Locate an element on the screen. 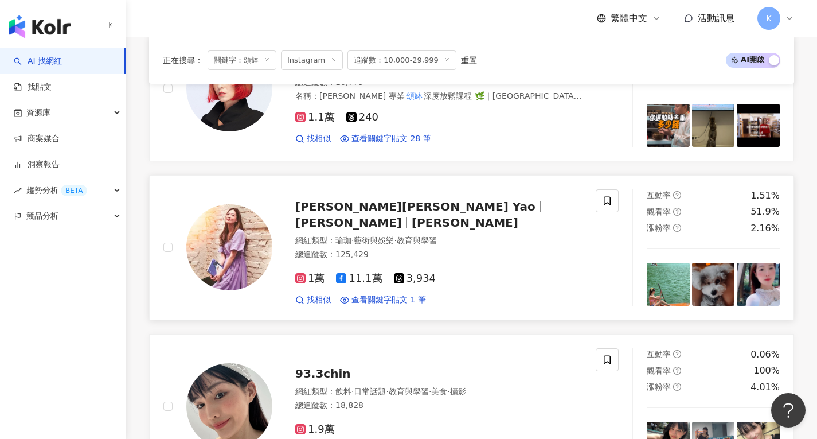 This screenshot has width=817, height=439. span: 查看關鍵字貼文 28 筆 is located at coordinates (391, 139).